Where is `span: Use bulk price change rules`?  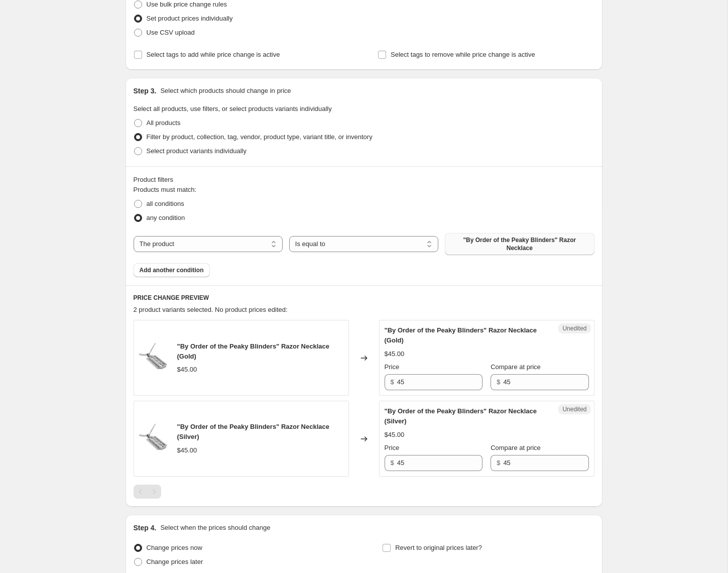
span: Use bulk price change rules is located at coordinates (187, 4).